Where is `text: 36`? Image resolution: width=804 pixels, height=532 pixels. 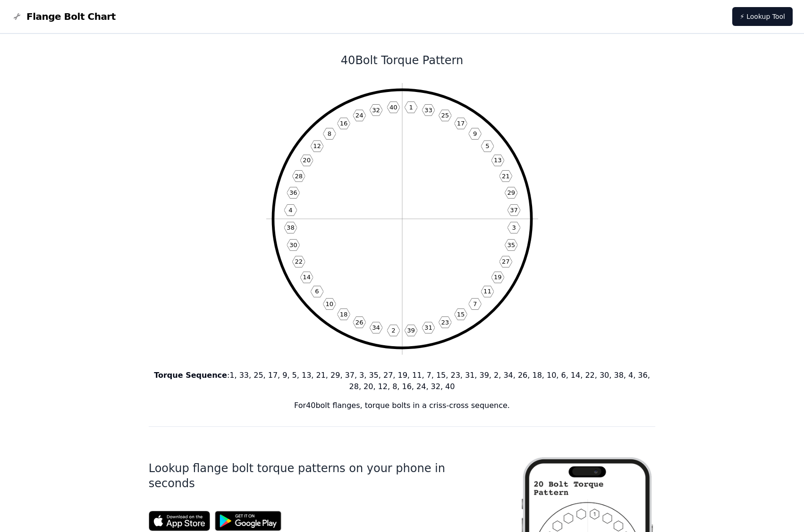
text: 36 is located at coordinates (292, 192).